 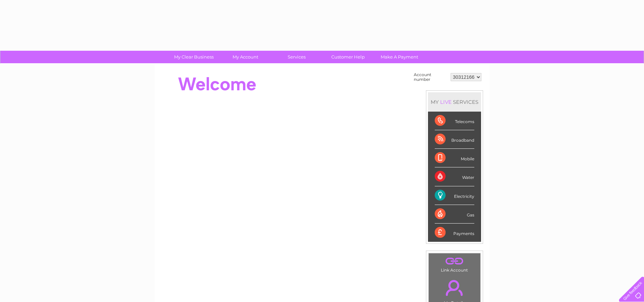 I want to click on div: Telecoms, so click(x=454, y=121).